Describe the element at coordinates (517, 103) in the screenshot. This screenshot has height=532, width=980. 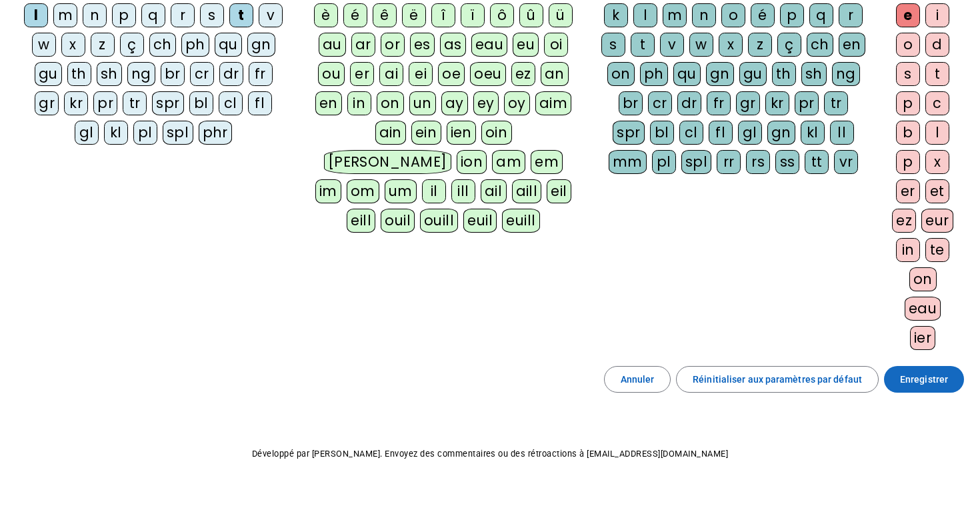
I see `div: oy` at that location.